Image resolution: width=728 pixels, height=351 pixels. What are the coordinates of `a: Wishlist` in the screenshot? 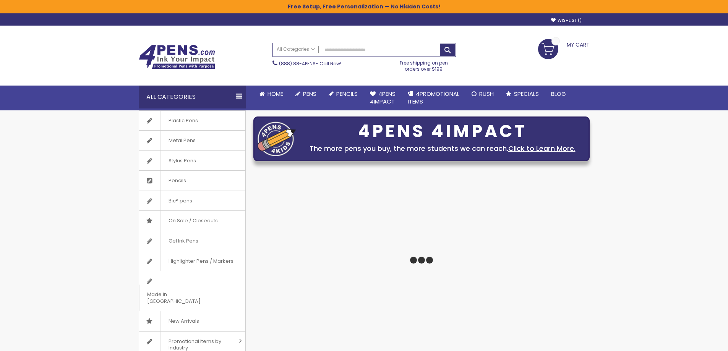 It's located at (566, 20).